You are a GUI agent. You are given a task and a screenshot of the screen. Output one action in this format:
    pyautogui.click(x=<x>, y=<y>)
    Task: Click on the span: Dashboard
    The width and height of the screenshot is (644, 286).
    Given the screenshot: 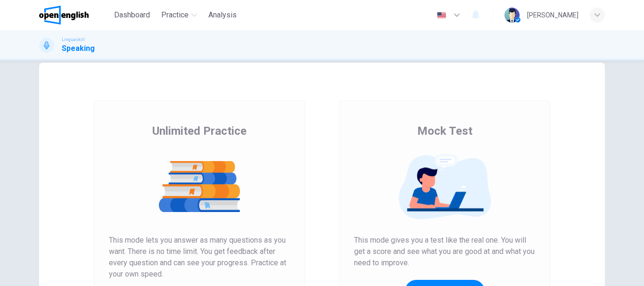 What is the action you would take?
    pyautogui.click(x=132, y=15)
    